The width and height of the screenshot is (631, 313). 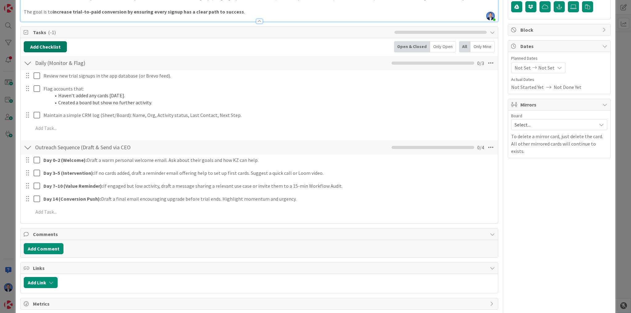 What do you see at coordinates (465, 47) in the screenshot?
I see `div: All` at bounding box center [465, 47].